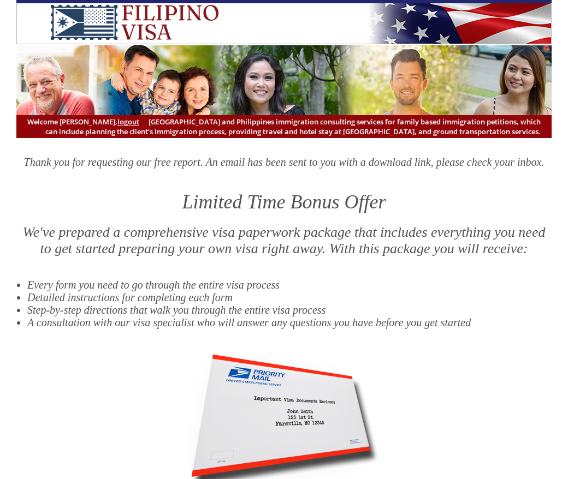 The height and width of the screenshot is (479, 568). What do you see at coordinates (289, 323) in the screenshot?
I see `li: A consultation with our visa specialist who will answer any questions you have before you get sta...` at bounding box center [289, 323].